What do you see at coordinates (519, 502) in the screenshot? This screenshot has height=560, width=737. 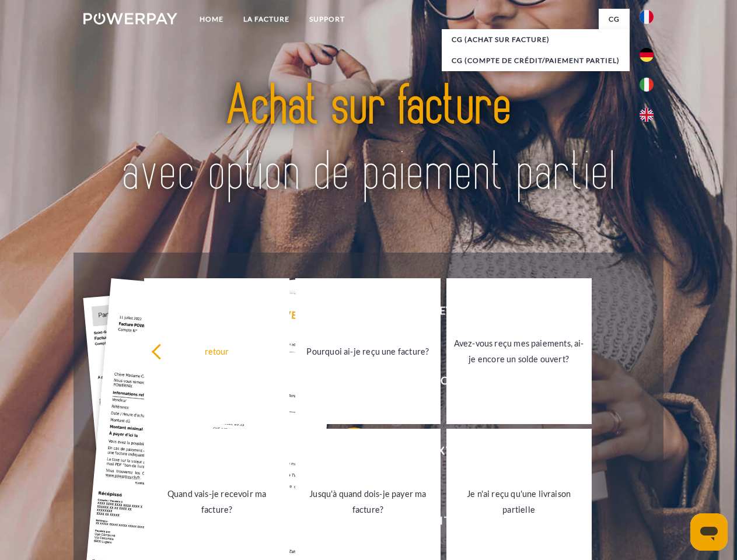 I see `div: Je n'ai reçu qu'une livraison partielle` at bounding box center [519, 502].